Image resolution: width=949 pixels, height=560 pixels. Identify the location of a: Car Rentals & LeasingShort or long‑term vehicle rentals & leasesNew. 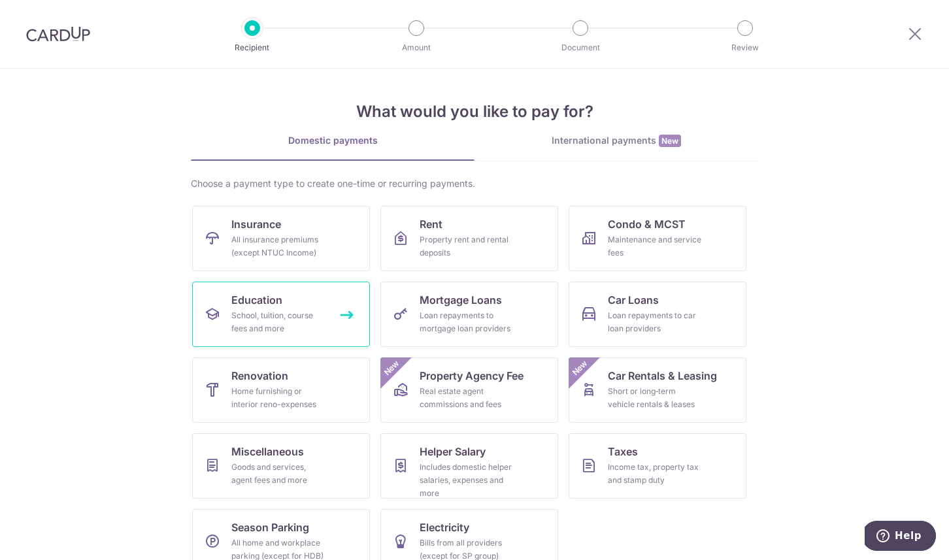
(658, 390).